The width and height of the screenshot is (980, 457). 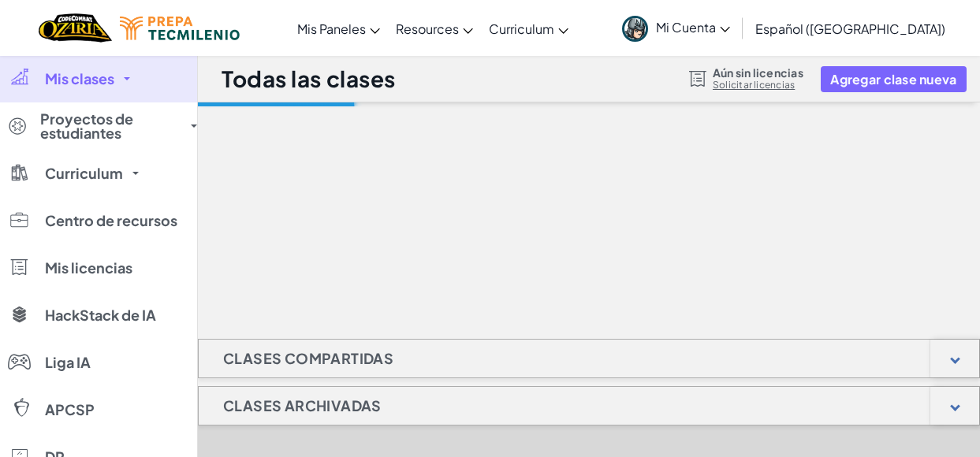 What do you see at coordinates (427, 28) in the screenshot?
I see `span: Resources` at bounding box center [427, 28].